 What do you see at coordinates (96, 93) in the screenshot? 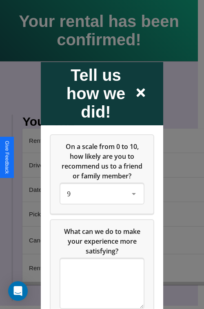
I see `h2: Tell us how we did!` at bounding box center [96, 93].